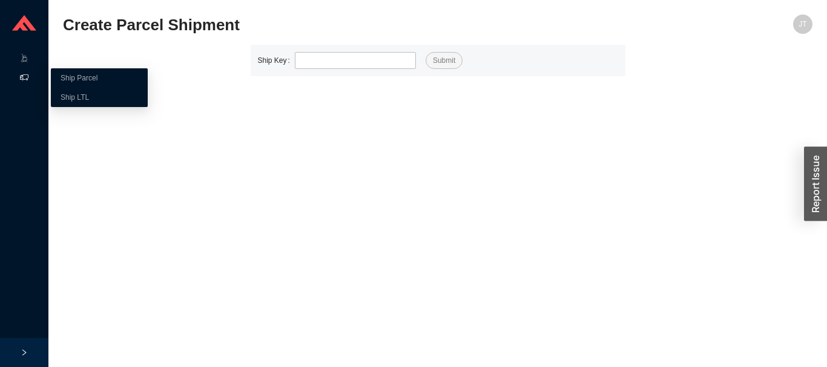 The height and width of the screenshot is (367, 827). I want to click on span: right, so click(24, 353).